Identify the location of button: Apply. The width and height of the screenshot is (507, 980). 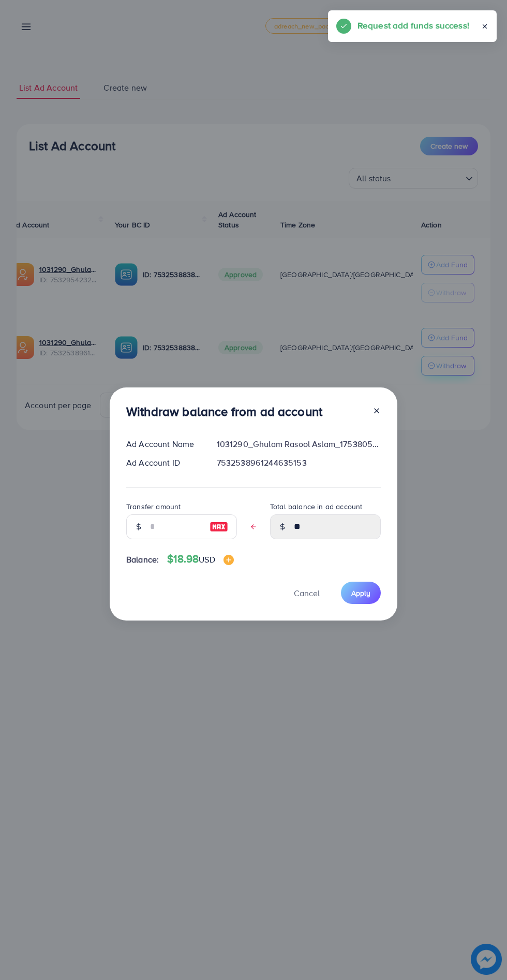
(361, 593).